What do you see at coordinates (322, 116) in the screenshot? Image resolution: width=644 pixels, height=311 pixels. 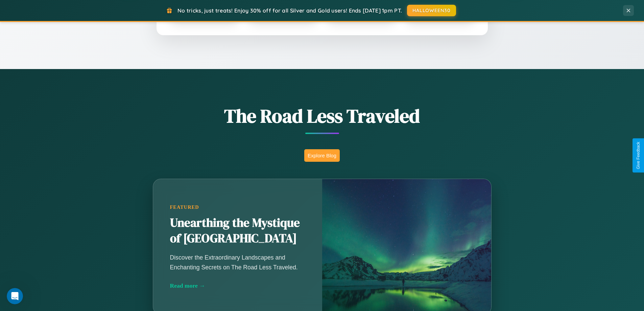 I see `h1: The Road Less Traveled` at bounding box center [322, 116].